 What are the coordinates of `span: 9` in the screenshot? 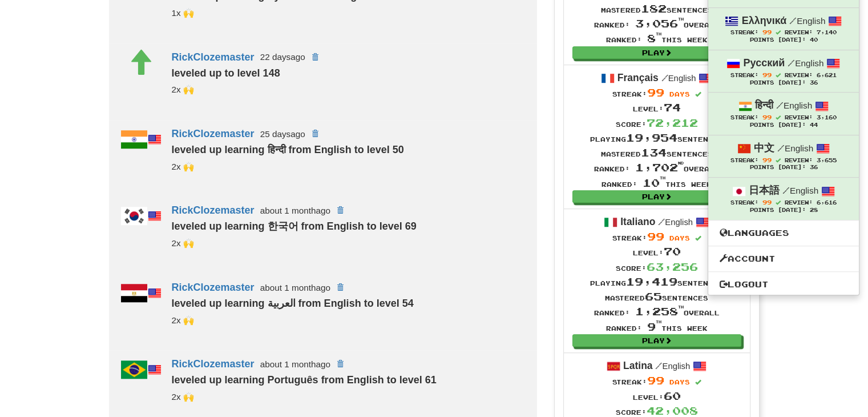 It's located at (654, 327).